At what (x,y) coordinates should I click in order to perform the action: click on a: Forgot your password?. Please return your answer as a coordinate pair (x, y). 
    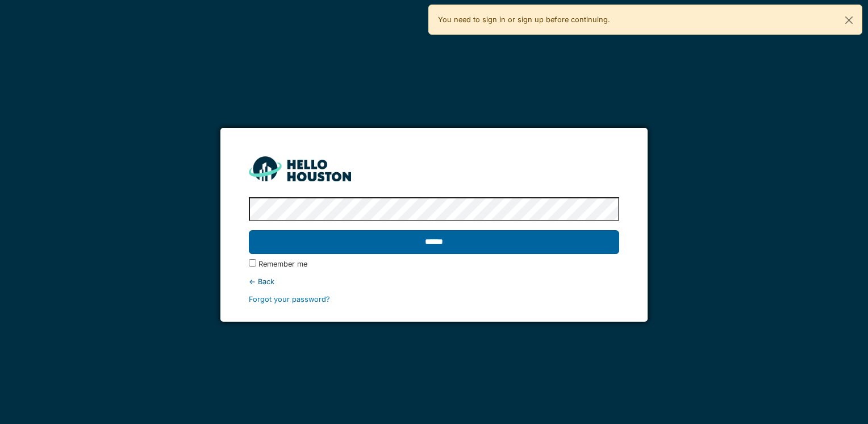
    Looking at the image, I should click on (289, 299).